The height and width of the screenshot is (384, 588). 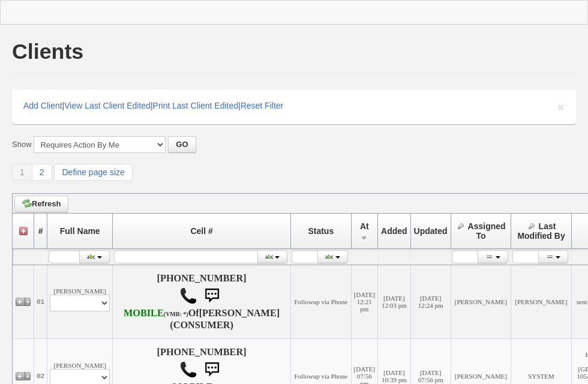 I want to click on font: (VMB: *), so click(x=176, y=314).